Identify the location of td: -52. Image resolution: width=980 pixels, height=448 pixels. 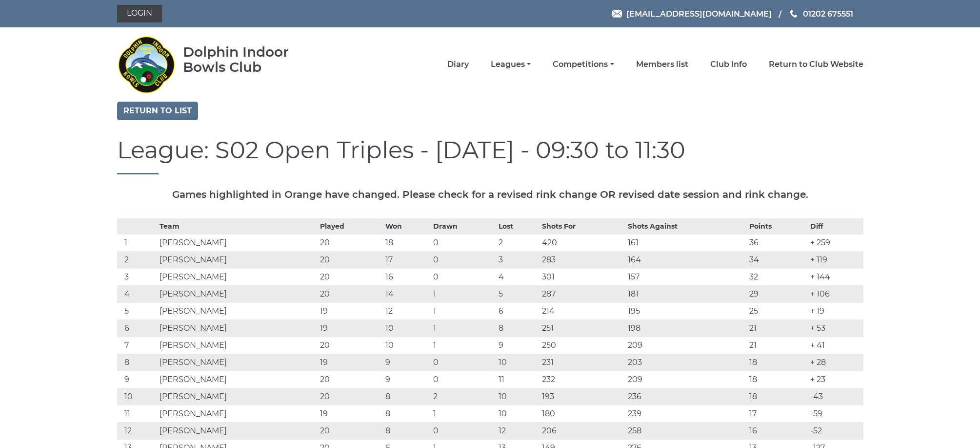
(836, 430).